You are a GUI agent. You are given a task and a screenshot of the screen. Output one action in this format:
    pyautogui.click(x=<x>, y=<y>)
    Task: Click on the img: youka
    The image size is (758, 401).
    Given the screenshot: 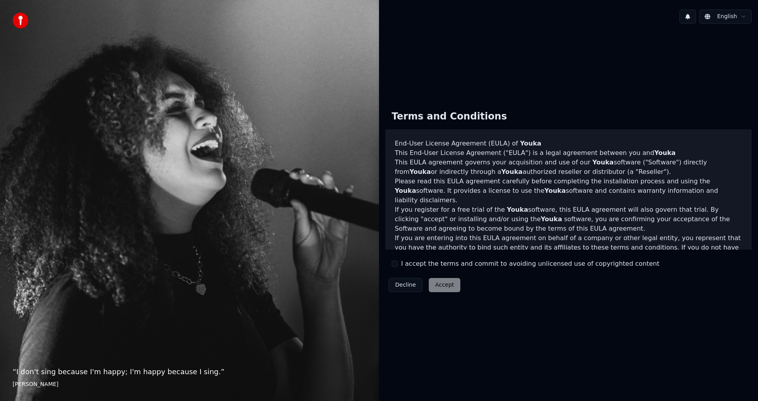 What is the action you would take?
    pyautogui.click(x=21, y=21)
    